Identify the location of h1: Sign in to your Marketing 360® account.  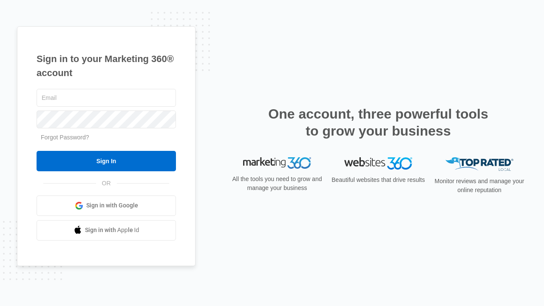
(106, 66).